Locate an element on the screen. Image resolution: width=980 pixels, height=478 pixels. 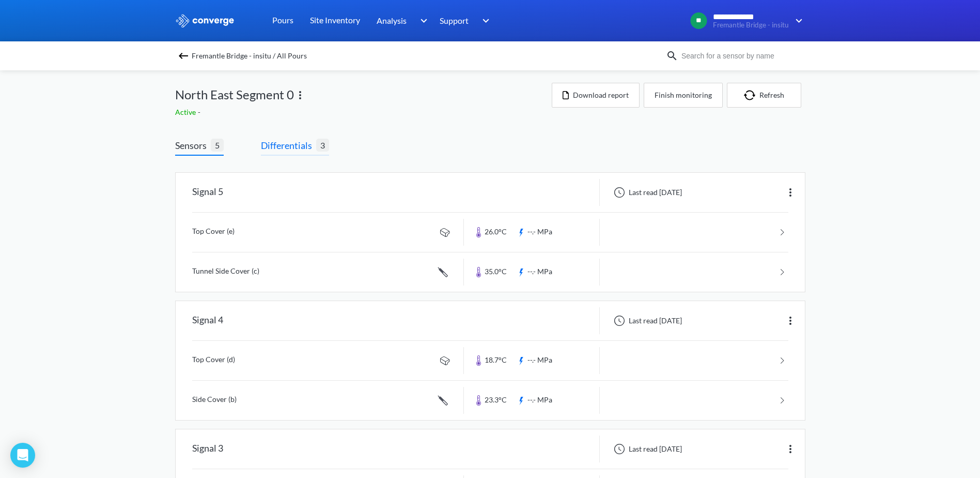
span: Fremantle Bridge - insitu / All Pours is located at coordinates (249, 56).